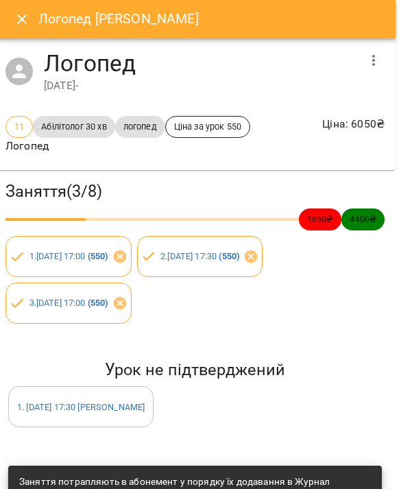 This screenshot has height=489, width=401. Describe the element at coordinates (127, 146) in the screenshot. I see `p: Логопед` at that location.